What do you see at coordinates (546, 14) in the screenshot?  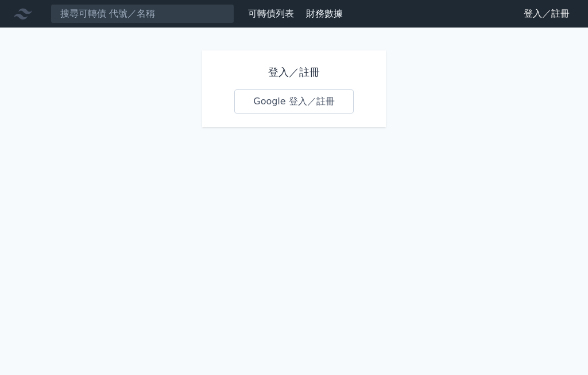 I see `a: 登入／註冊` at bounding box center [546, 14].